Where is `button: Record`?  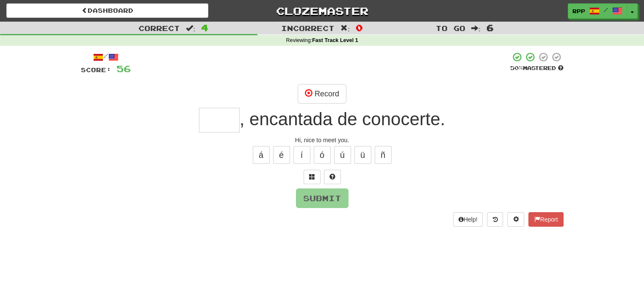 button: Record is located at coordinates (322, 94).